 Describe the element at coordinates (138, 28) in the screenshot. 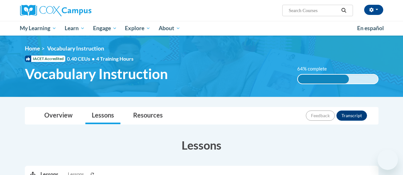

I see `span: Explore` at that location.